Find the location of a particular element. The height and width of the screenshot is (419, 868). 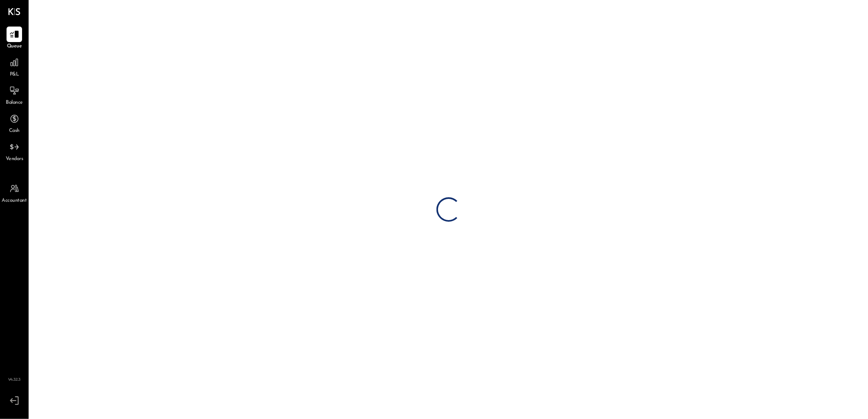

span: Cash is located at coordinates (14, 131).